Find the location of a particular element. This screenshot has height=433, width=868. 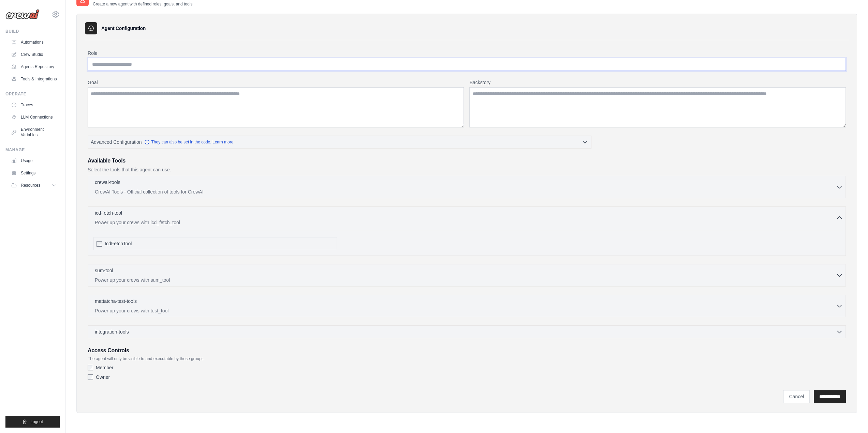

button: Advanced Configuration They can also be set in the code. Learn more is located at coordinates (339, 142).